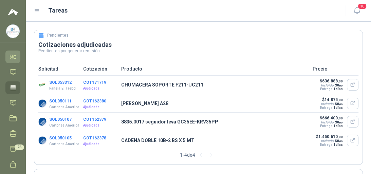 The width and height of the screenshot is (371, 174). Describe the element at coordinates (19, 147) in the screenshot. I see `span: 76` at that location.